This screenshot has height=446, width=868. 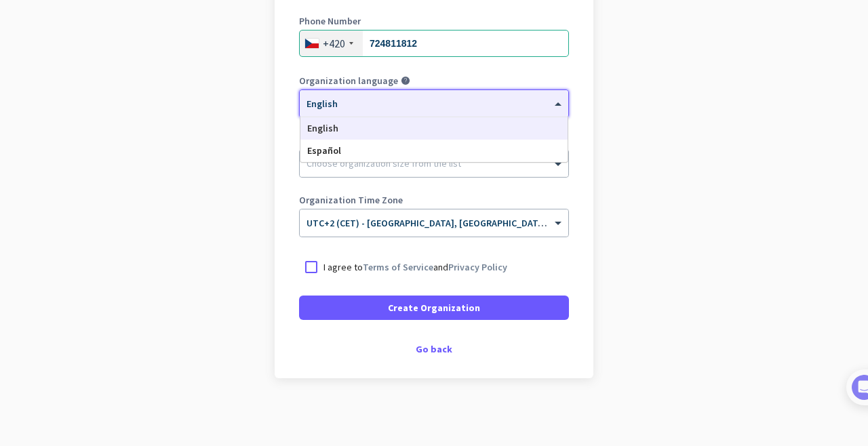 I want to click on label: Organization language, so click(x=349, y=80).